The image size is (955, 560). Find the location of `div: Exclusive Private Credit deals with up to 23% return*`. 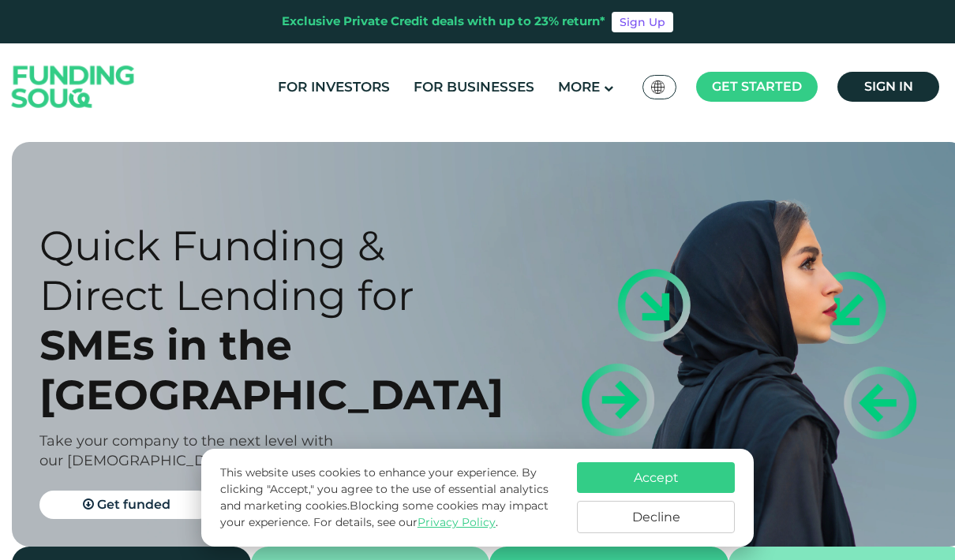

div: Exclusive Private Credit deals with up to 23% return* is located at coordinates (444, 21).